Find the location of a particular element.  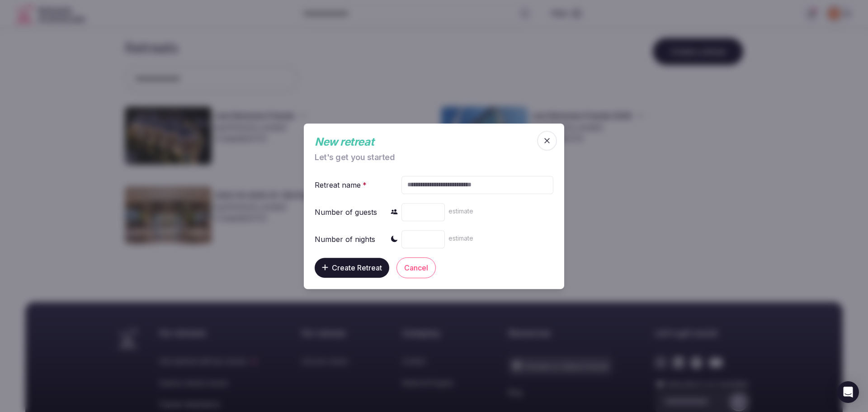

span: Create Retreat is located at coordinates (357, 267).